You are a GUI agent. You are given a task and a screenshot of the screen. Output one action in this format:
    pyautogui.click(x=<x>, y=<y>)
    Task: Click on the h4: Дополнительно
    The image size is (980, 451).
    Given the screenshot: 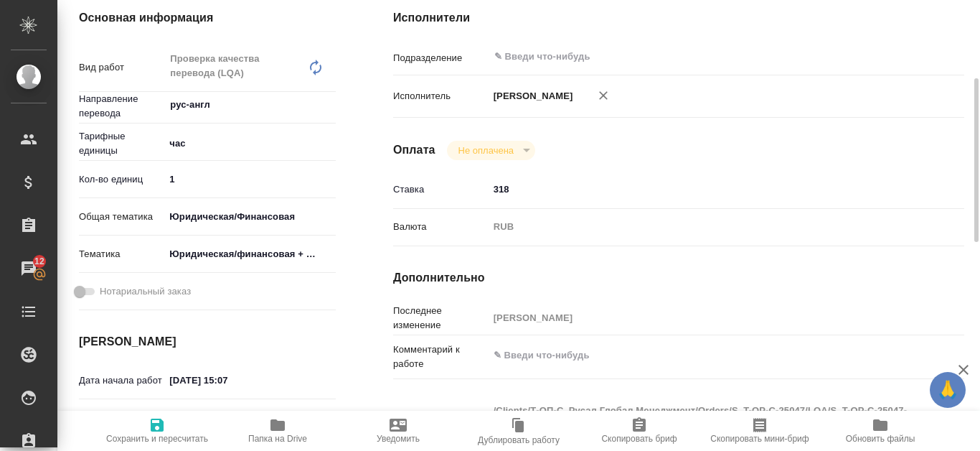 What is the action you would take?
    pyautogui.click(x=679, y=278)
    